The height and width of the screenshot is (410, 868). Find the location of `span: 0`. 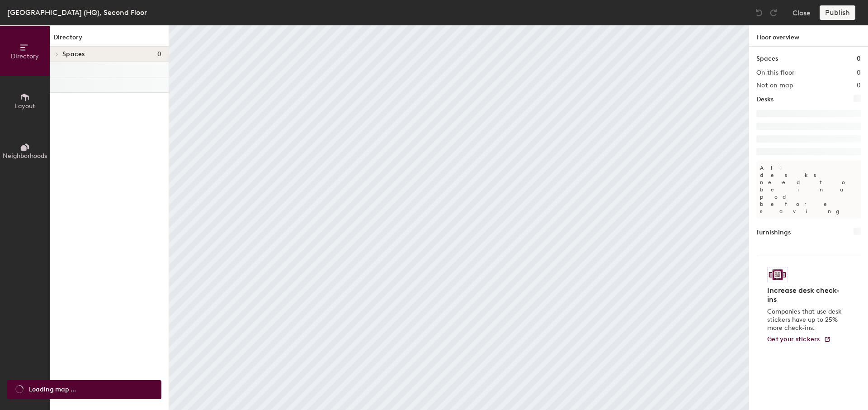

span: 0 is located at coordinates (159, 54).